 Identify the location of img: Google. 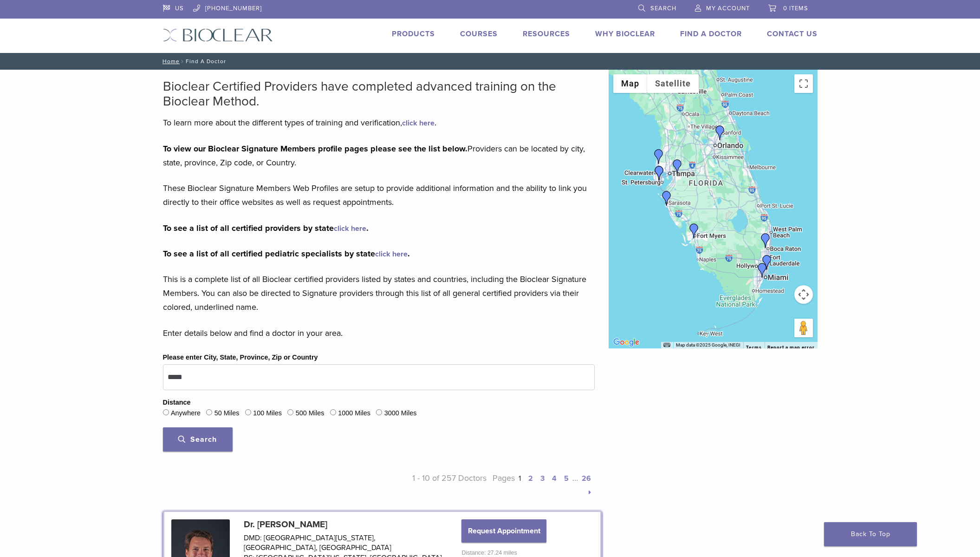
(626, 342).